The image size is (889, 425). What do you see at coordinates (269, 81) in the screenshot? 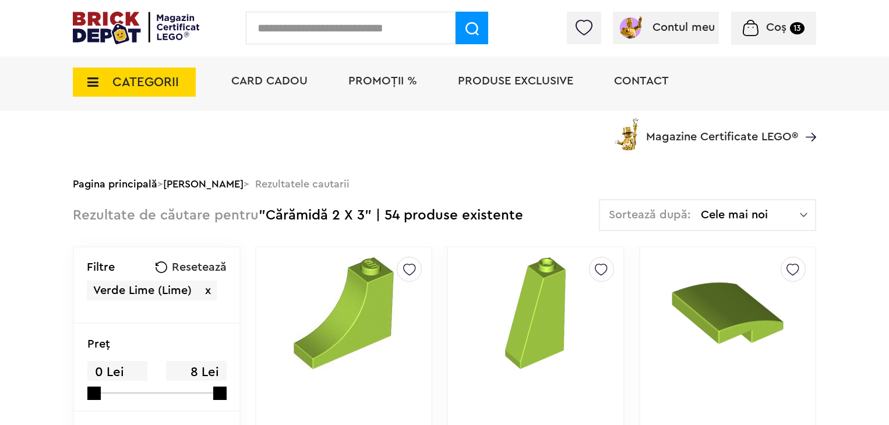
I see `span: Card Cadou` at bounding box center [269, 81].